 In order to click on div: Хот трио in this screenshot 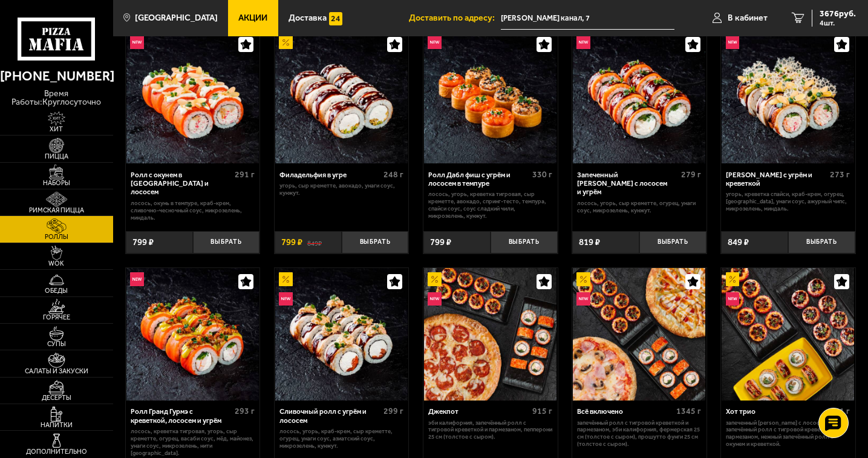, I will do `click(776, 411)`.